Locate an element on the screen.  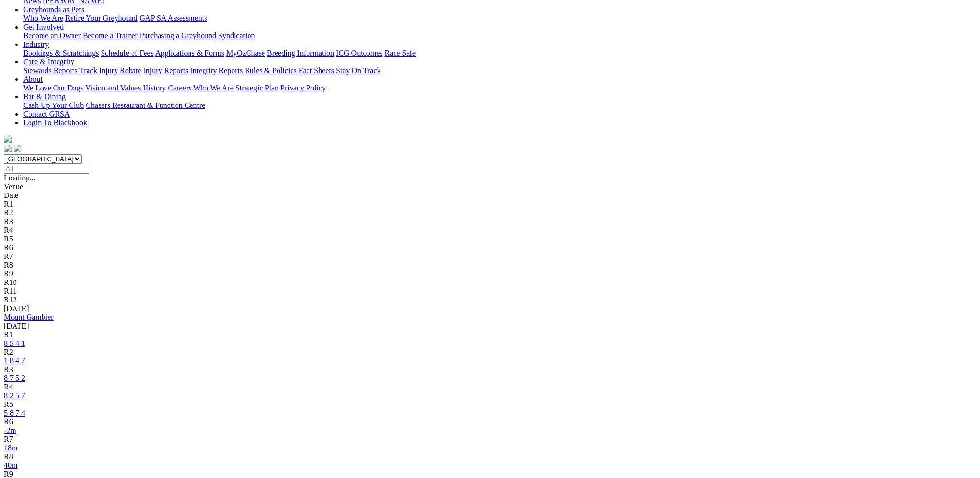
a: Become an Owner is located at coordinates (52, 35).